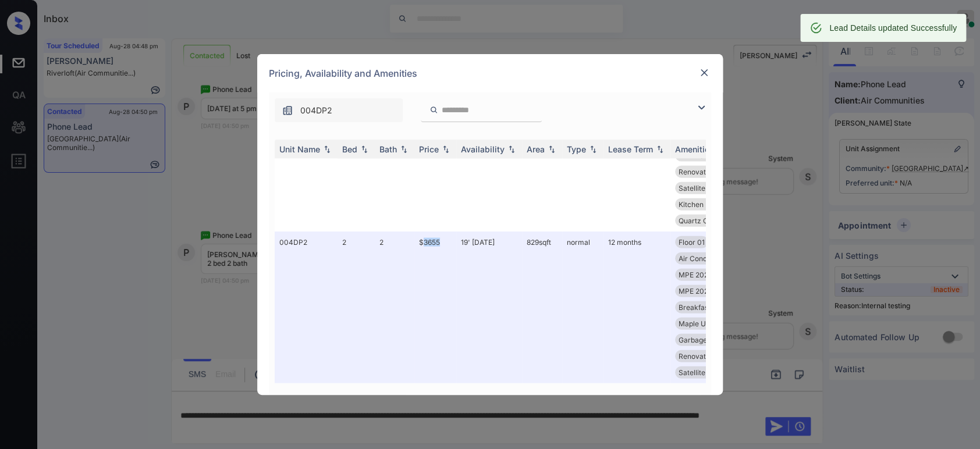 This screenshot has height=449, width=980. What do you see at coordinates (704, 73) in the screenshot?
I see `img: close` at bounding box center [704, 73].